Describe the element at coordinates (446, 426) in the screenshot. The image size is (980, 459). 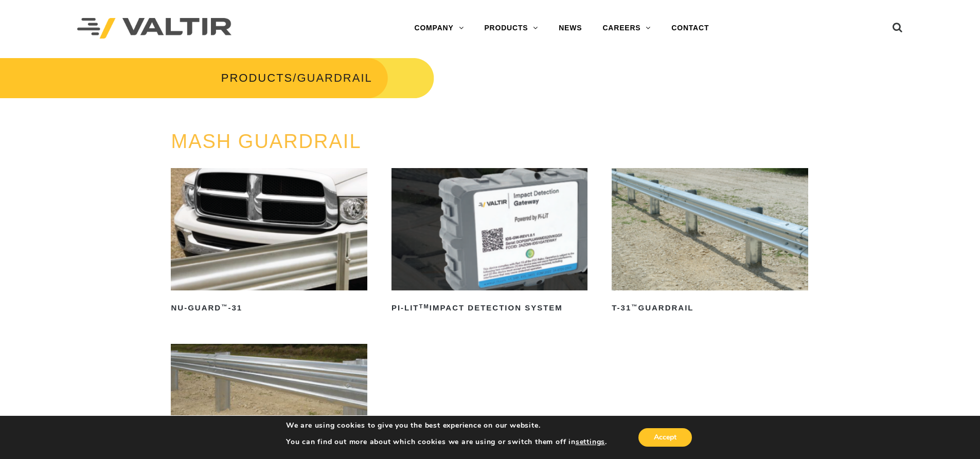
I see `p: We are using cookies to give you the best experience on our website.` at that location.